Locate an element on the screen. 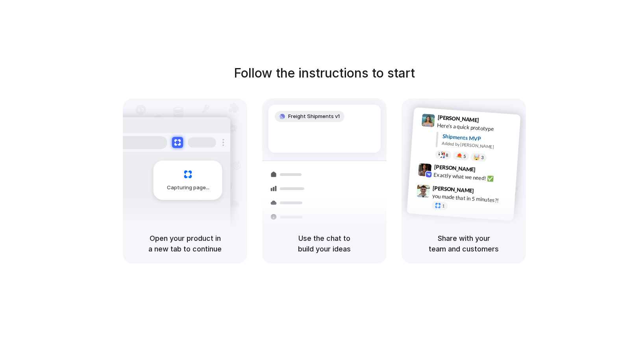  span: 8 is located at coordinates (447, 155).